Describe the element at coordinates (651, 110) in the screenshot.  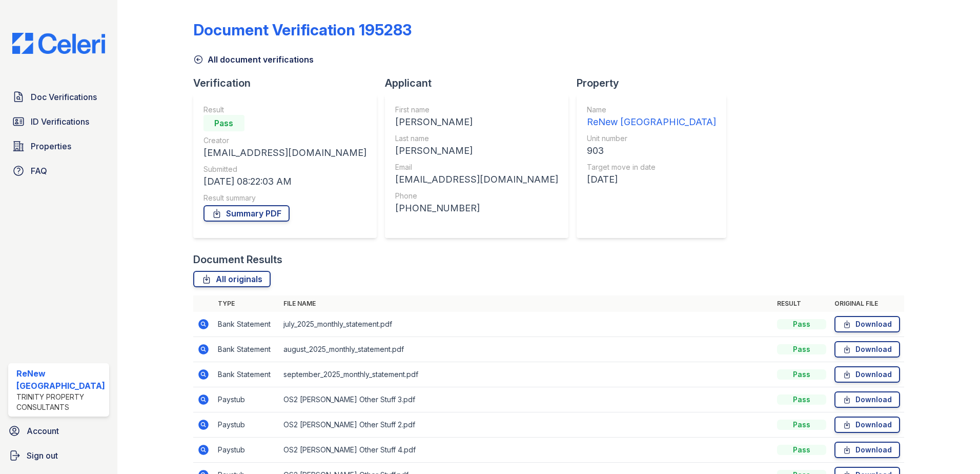
I see `div: Name` at that location.